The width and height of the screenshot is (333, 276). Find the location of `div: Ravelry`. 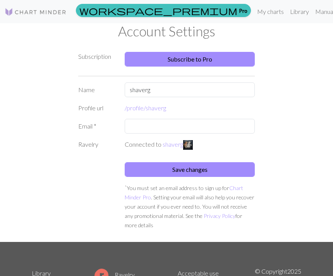

div: Ravelry is located at coordinates (97, 148).